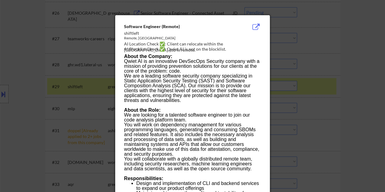 Image resolution: width=385 pixels, height=192 pixels. I want to click on p: We are a leading software security company specializing in Static Application Security Testing (S..., so click(192, 88).